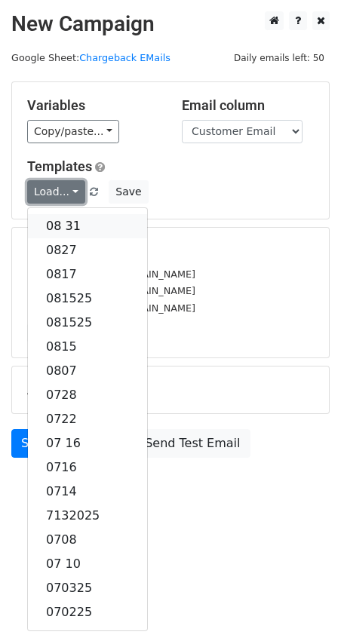  Describe the element at coordinates (73, 131) in the screenshot. I see `a: Copy/paste...` at that location.